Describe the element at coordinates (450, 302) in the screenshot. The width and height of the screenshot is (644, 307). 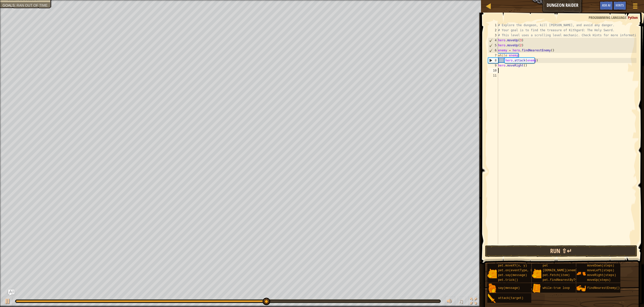
I see `button: Adjust volume` at that location.